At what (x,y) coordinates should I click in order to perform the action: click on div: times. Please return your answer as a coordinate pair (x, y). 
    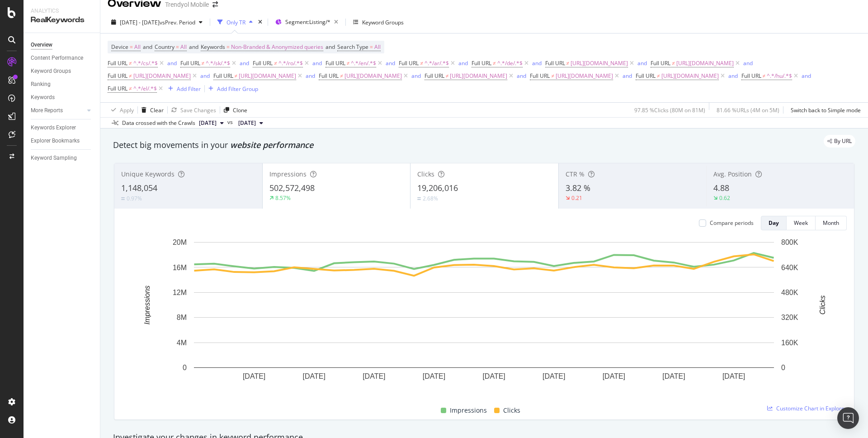
    Looking at the image, I should click on (260, 22).